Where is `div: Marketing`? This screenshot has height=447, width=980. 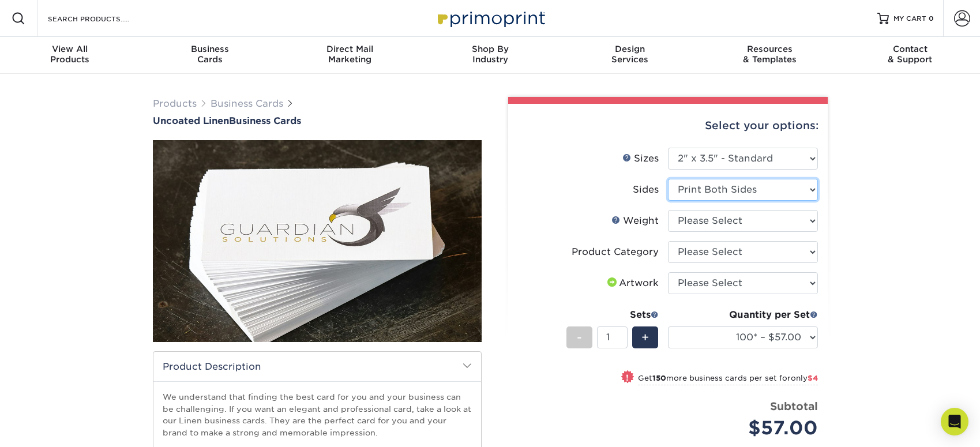
div: Marketing is located at coordinates (350, 54).